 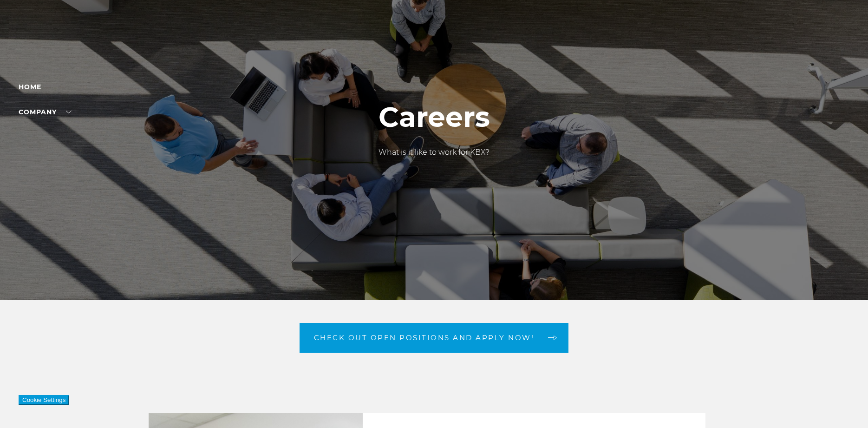 What do you see at coordinates (434, 117) in the screenshot?
I see `h1: Careers` at bounding box center [434, 117].